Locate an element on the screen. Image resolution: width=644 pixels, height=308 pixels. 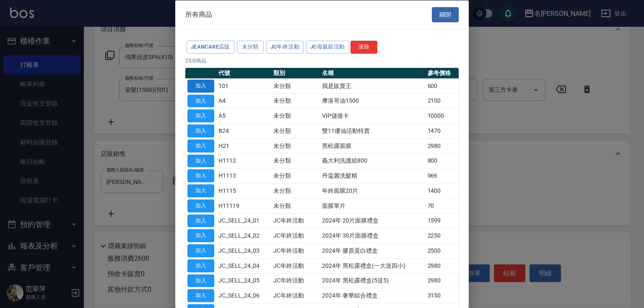
td: 我是販賣王 is located at coordinates (372, 86).